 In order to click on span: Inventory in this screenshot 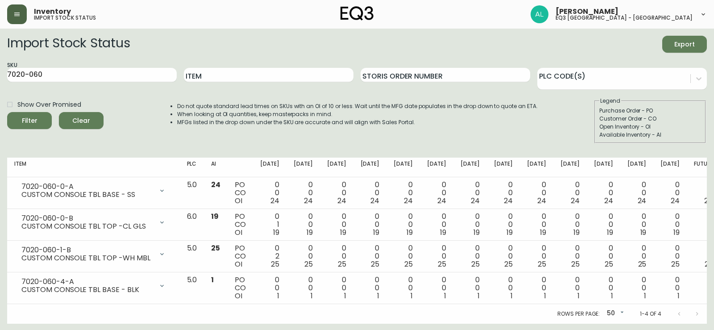, I will do `click(52, 12)`.